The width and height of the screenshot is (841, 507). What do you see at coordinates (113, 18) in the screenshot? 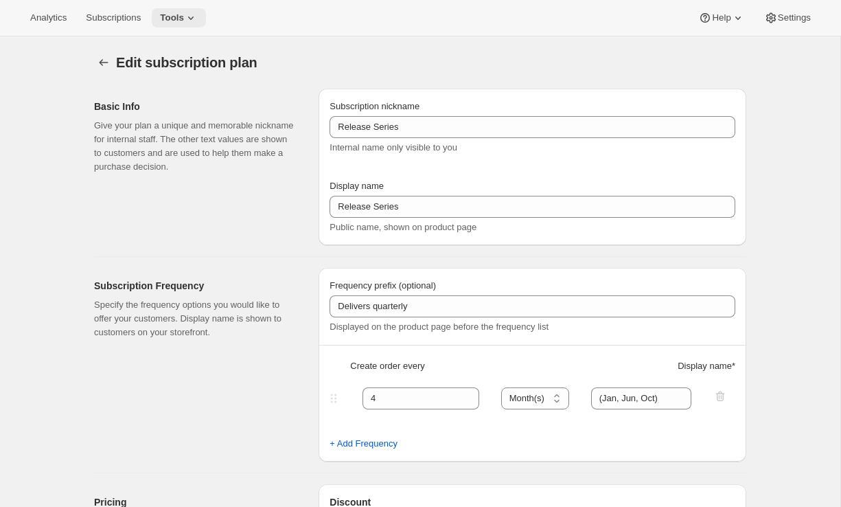
I see `span: Subscriptions` at bounding box center [113, 18].